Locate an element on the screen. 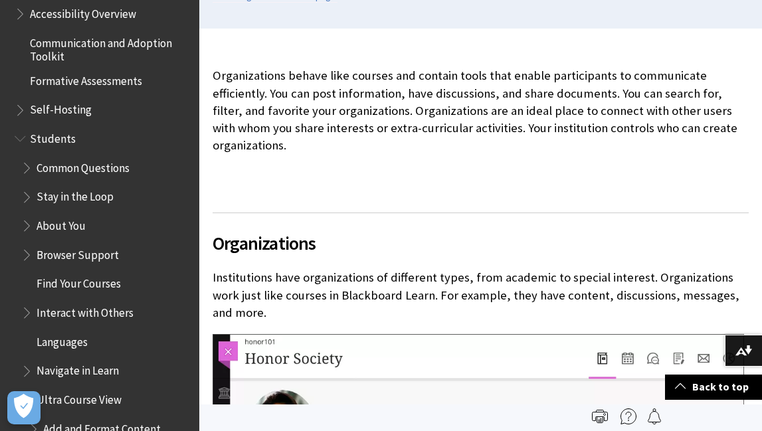 The image size is (762, 431). a: Back to top is located at coordinates (713, 386).